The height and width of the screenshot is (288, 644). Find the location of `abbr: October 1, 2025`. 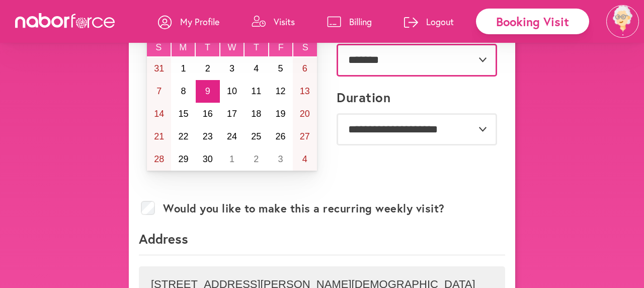

abbr: October 1, 2025 is located at coordinates (232, 159).